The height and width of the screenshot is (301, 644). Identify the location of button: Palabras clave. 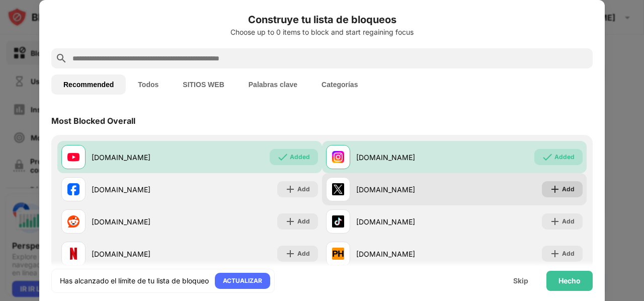
(273, 85).